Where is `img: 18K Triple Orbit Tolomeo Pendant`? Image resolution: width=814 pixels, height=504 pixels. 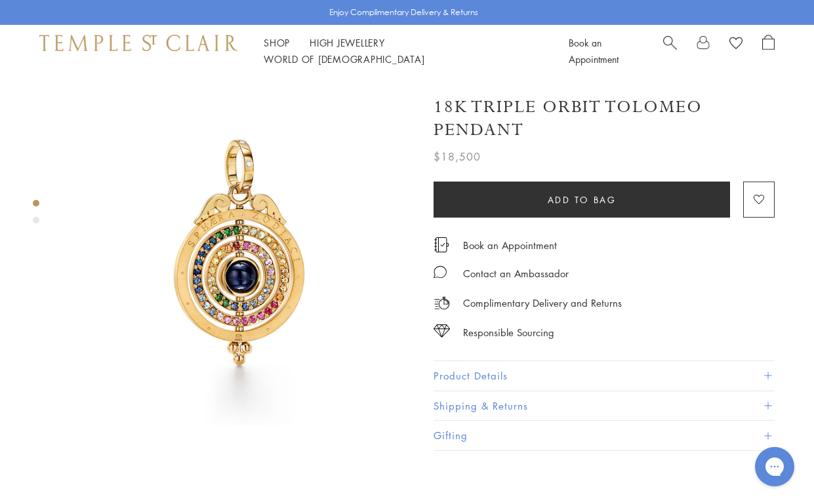 img: 18K Triple Orbit Tolomeo Pendant is located at coordinates (239, 251).